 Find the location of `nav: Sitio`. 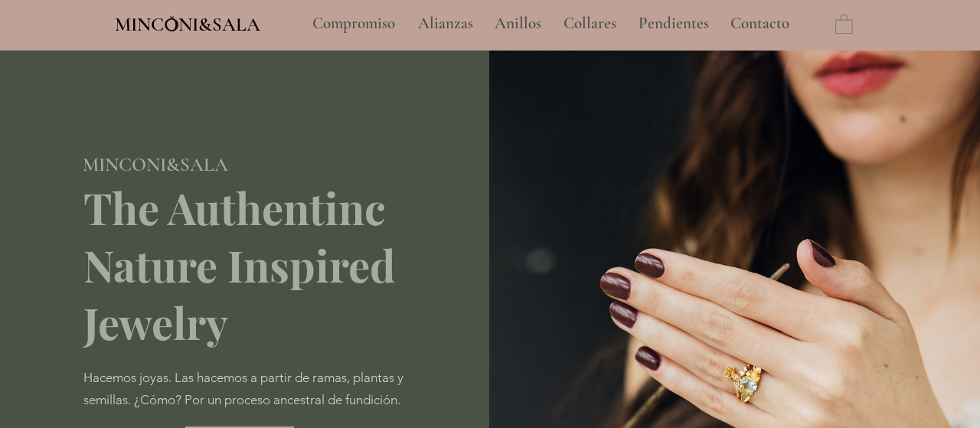

nav: Sitio is located at coordinates (551, 24).